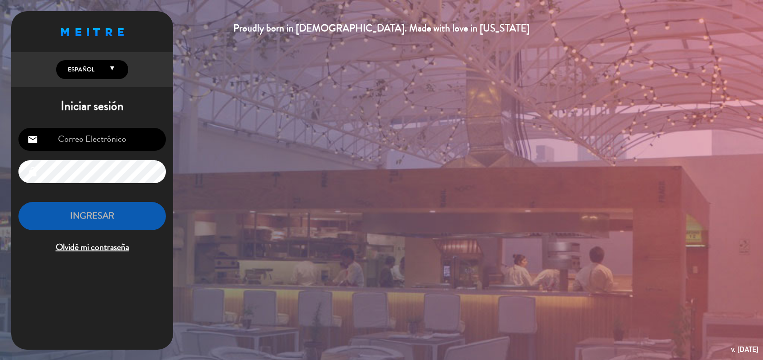 This screenshot has height=360, width=763. I want to click on span: Olvidé mi contraseña, so click(92, 248).